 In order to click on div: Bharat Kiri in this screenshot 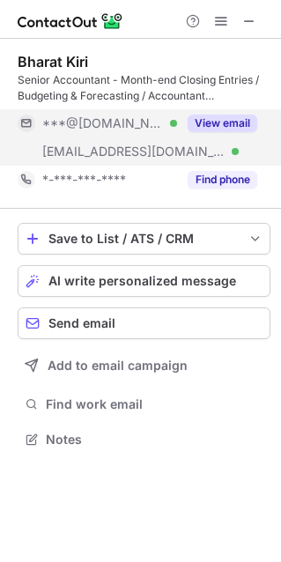, I will do `click(53, 62)`.